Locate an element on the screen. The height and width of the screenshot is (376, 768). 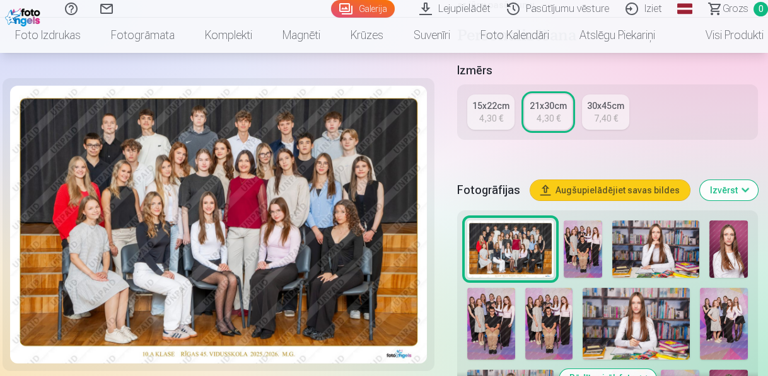
div: 7,40 € is located at coordinates (606, 119).